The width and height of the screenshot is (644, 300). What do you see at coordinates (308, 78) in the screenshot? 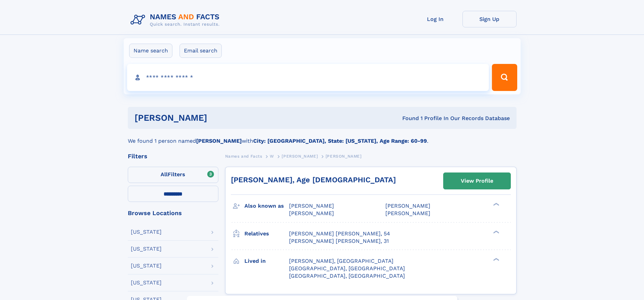
I see `input: search input` at bounding box center [308, 78].